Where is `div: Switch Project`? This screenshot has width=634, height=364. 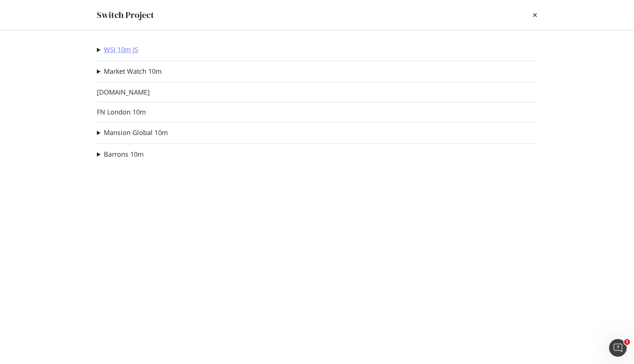 div: Switch Project is located at coordinates (125, 15).